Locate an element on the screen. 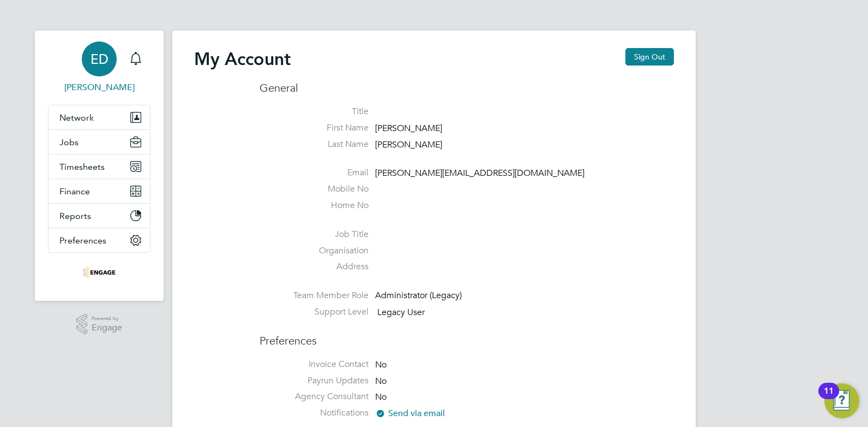  span: Network is located at coordinates (76, 117).